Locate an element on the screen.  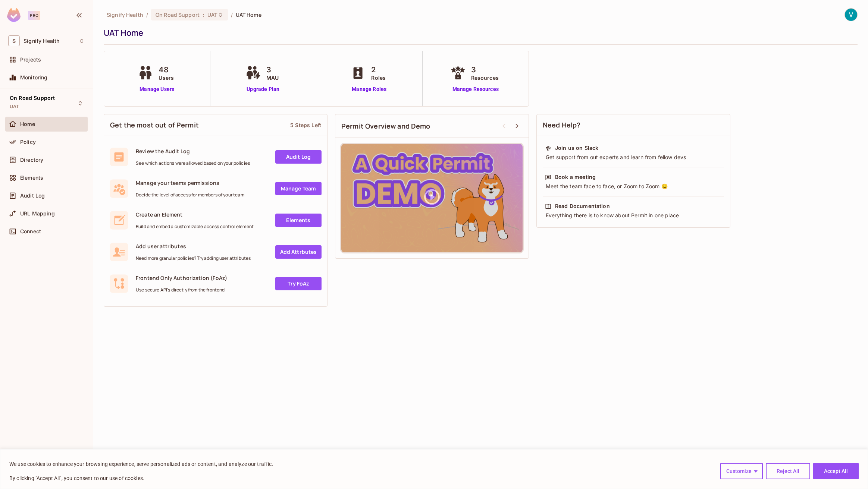
span: Need Help? is located at coordinates (562, 124).